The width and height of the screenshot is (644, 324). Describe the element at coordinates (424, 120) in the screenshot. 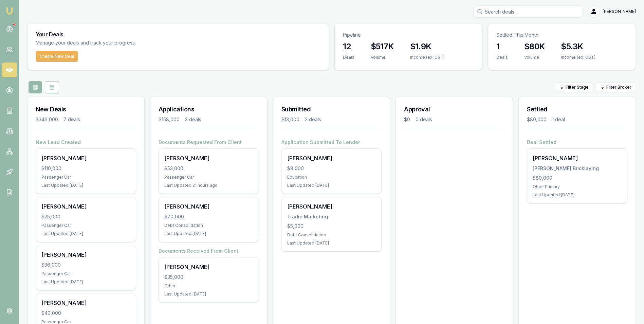

I see `div: 0 deals` at that location.